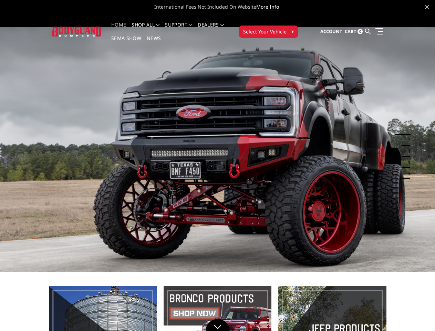 The width and height of the screenshot is (435, 331). What do you see at coordinates (119, 29) in the screenshot?
I see `a: Home` at bounding box center [119, 29].